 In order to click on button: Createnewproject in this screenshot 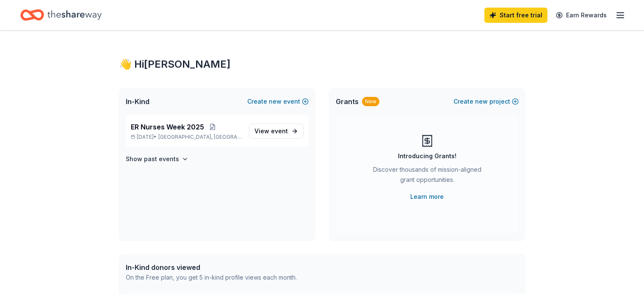, I will do `click(486, 101)`.